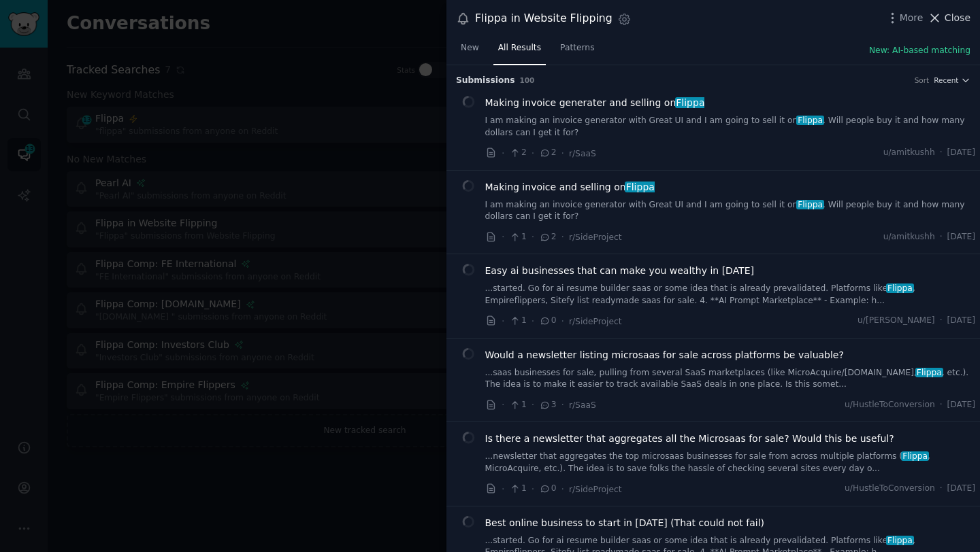 This screenshot has width=980, height=552. What do you see at coordinates (528, 80) in the screenshot?
I see `span: 100` at bounding box center [528, 80].